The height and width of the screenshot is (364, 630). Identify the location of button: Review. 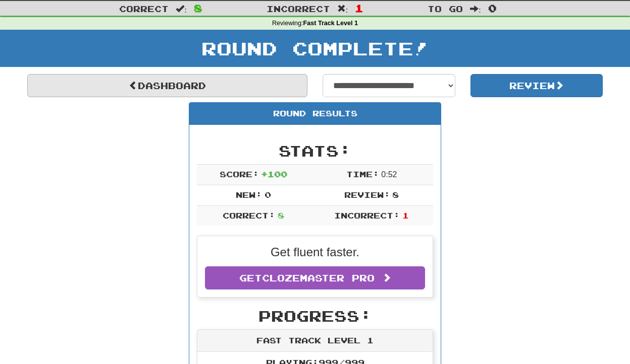
(536, 85).